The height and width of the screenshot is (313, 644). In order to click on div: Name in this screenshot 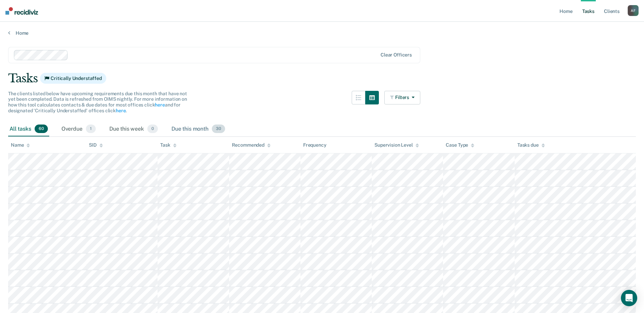, I will do `click(20, 145)`.